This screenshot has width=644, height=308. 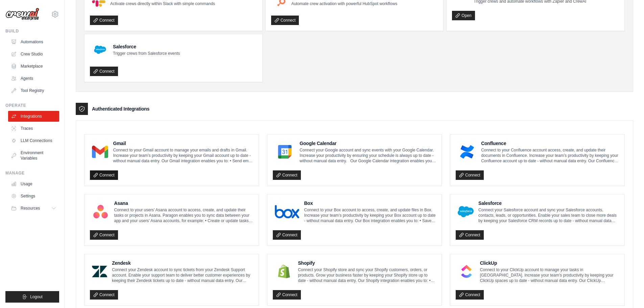 I want to click on a: LLM Connections, so click(x=33, y=141).